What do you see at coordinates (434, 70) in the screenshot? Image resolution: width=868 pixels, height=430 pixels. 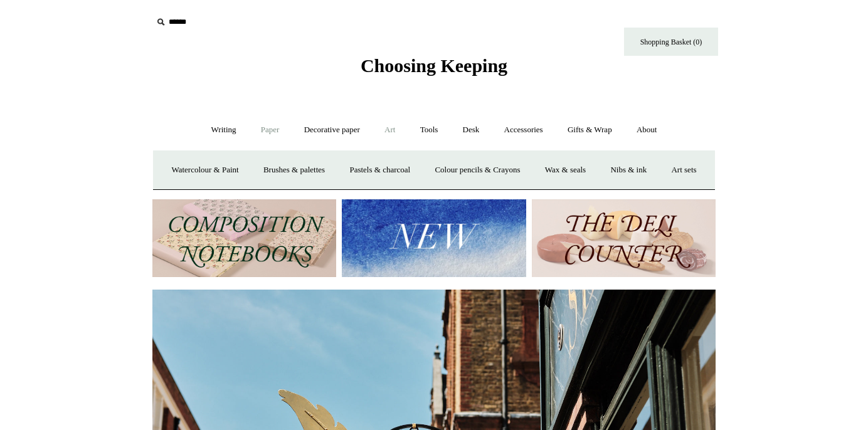 I see `a: Choosing Keeping` at bounding box center [434, 70].